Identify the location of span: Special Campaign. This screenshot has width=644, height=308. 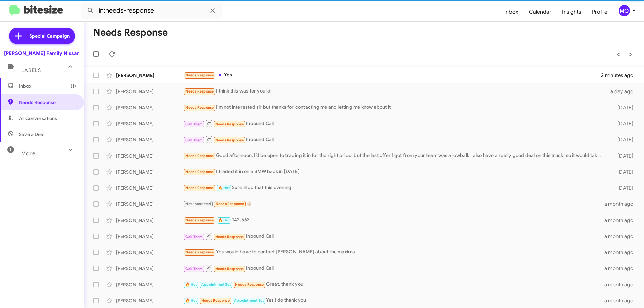
(49, 36).